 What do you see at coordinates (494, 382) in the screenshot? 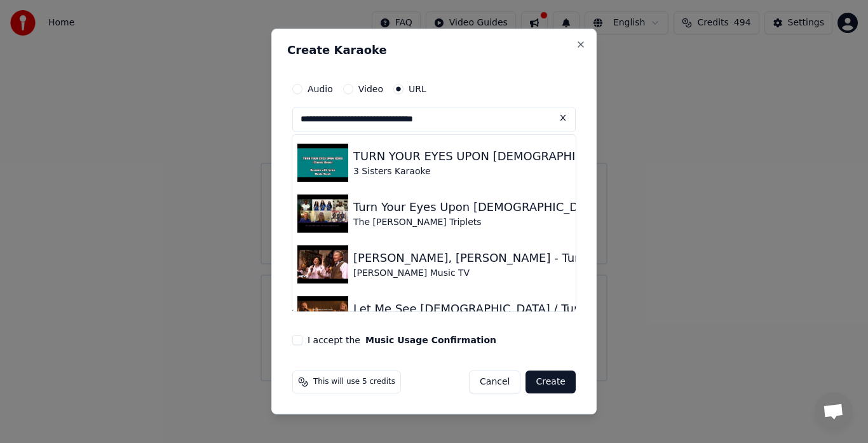
I see `button: Cancel` at bounding box center [494, 382].